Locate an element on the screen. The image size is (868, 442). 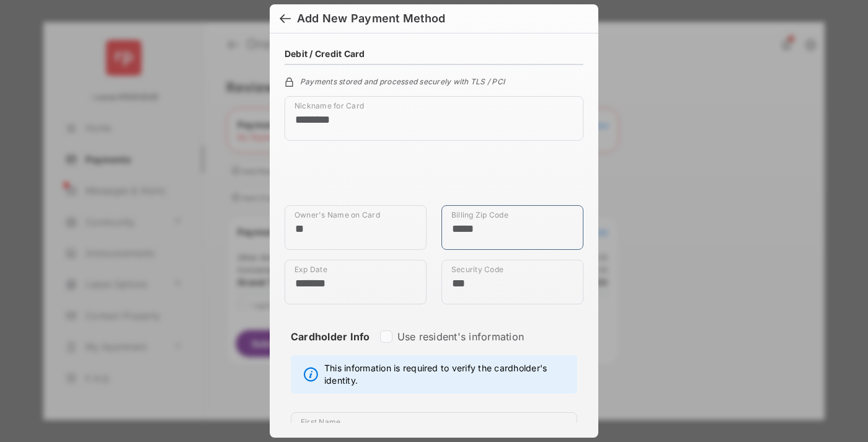
div: Payments stored and processed securely with TLS / PCI is located at coordinates (434, 81).